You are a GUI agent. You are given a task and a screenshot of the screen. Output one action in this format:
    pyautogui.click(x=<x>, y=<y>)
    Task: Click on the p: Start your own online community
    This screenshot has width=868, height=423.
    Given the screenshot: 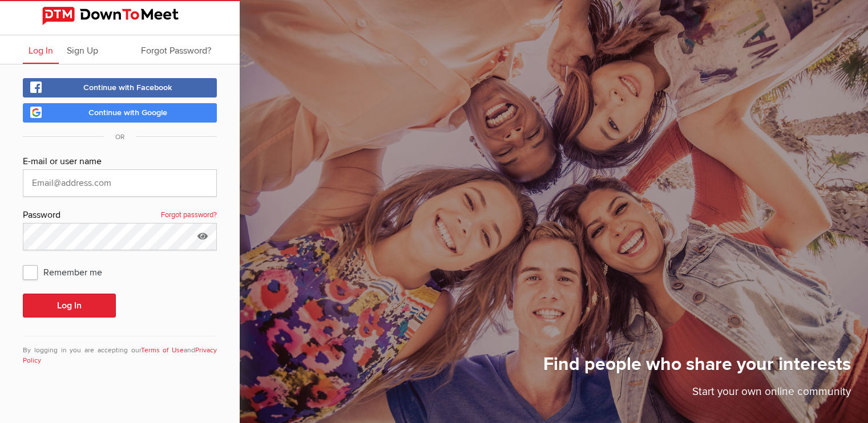 What is the action you would take?
    pyautogui.click(x=696, y=395)
    